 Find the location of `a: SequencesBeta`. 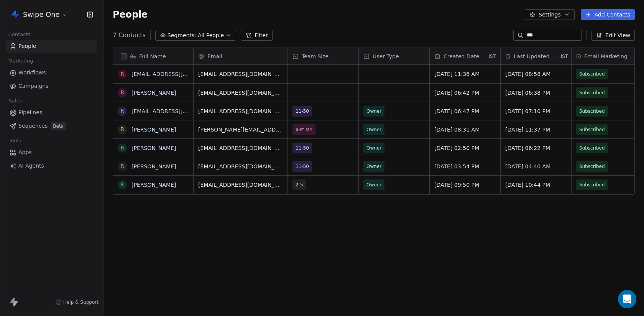

a: SequencesBeta is located at coordinates (52, 126).